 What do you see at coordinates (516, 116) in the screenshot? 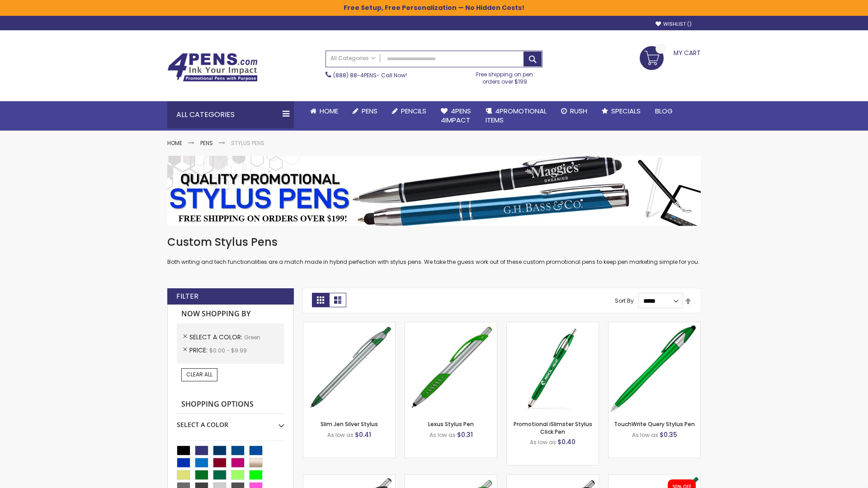
I see `a: 4PROMOTIONALITEMS` at bounding box center [516, 116].